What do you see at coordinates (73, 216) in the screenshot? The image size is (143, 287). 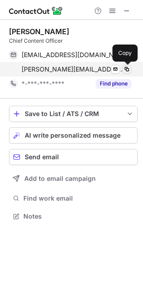 I see `button: Notes` at bounding box center [73, 216].